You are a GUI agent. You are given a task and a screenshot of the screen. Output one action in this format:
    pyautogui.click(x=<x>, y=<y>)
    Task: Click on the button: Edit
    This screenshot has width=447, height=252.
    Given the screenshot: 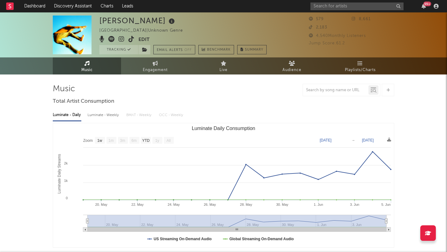 What is the action you would take?
    pyautogui.click(x=144, y=40)
    